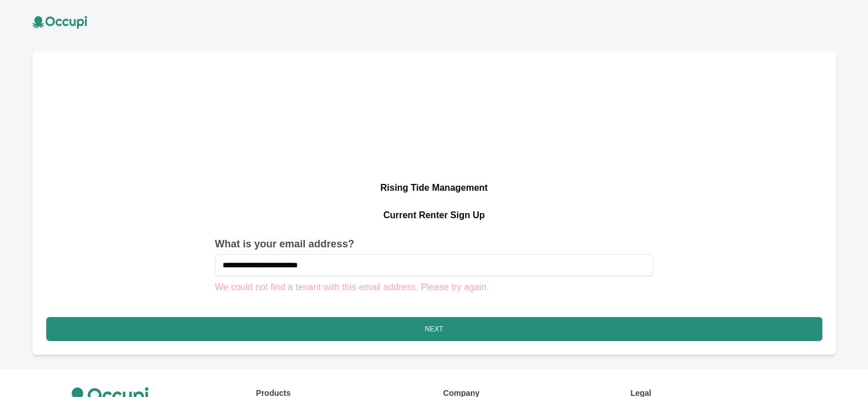  I want to click on h2: Current Renter Sign Up, so click(435, 215).